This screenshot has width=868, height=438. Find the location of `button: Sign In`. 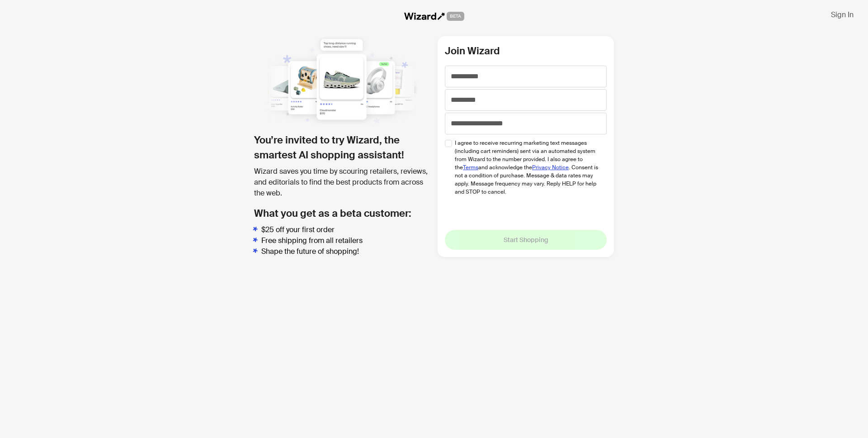

button: Sign In is located at coordinates (842, 14).